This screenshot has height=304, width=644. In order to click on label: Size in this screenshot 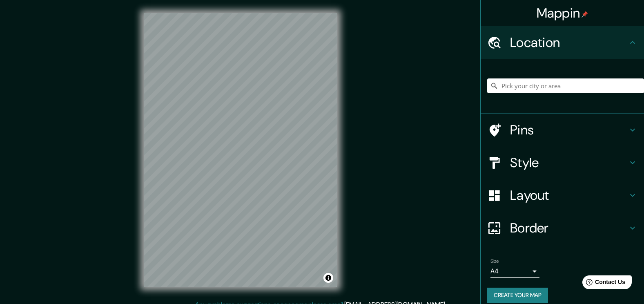, I will do `click(495, 261)`.